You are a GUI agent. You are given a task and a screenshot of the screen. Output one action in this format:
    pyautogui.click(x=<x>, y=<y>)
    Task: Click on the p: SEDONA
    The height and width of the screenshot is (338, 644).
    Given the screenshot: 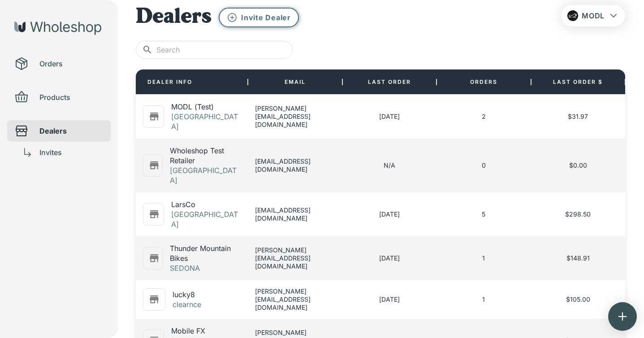 What is the action you would take?
    pyautogui.click(x=206, y=268)
    